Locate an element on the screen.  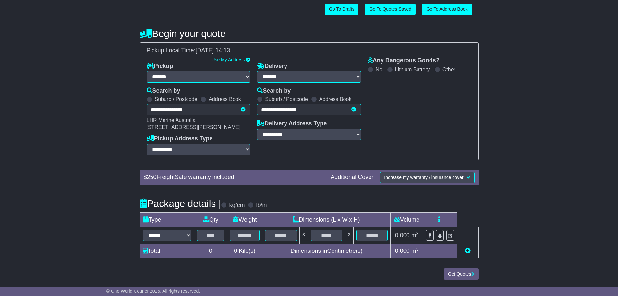
td: Volume is located at coordinates (407, 219).